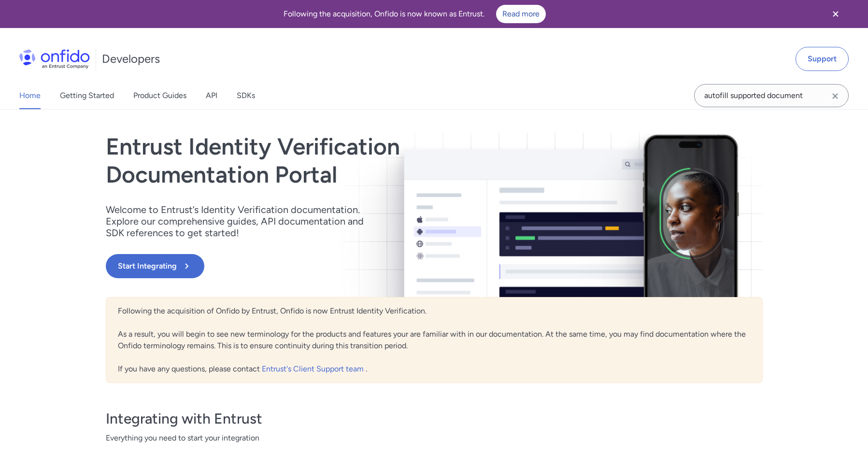 This screenshot has width=868, height=455. Describe the element at coordinates (155, 266) in the screenshot. I see `button: Start Integrating` at that location.